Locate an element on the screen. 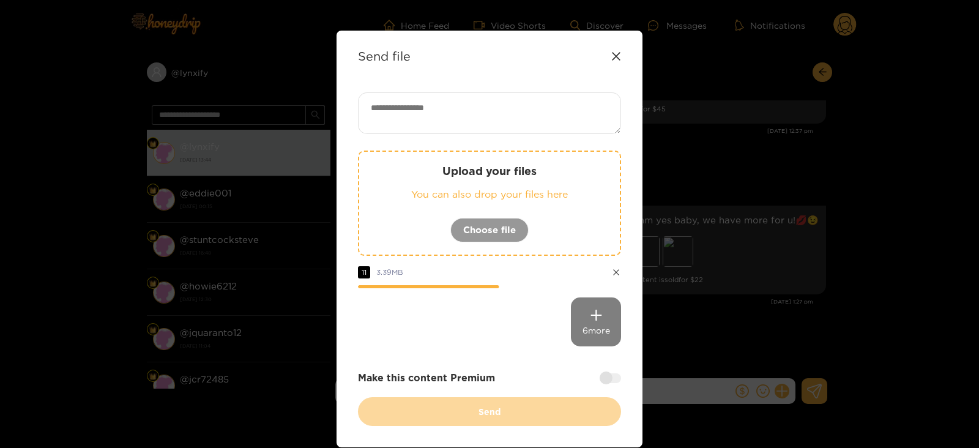 The width and height of the screenshot is (979, 448). span: 11 is located at coordinates (364, 272).